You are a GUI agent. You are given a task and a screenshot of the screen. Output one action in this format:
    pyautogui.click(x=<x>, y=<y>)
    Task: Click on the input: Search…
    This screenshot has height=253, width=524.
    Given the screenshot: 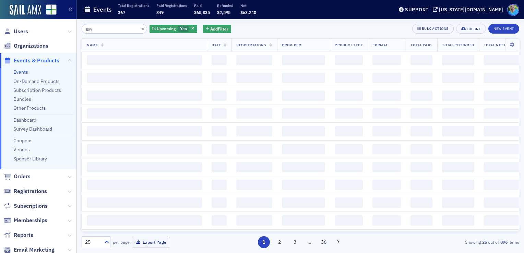 What is the action you would take?
    pyautogui.click(x=114, y=29)
    